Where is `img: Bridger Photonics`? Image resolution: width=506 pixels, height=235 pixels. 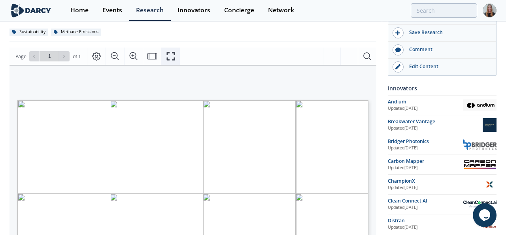
img: Bridger Photonics is located at coordinates (480, 144).